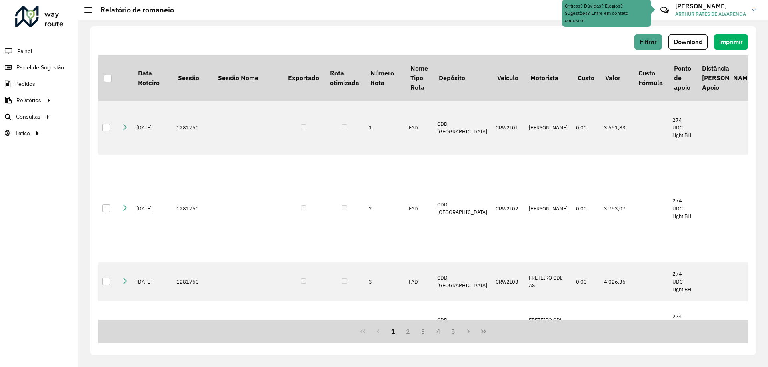 The width and height of the screenshot is (768, 367). What do you see at coordinates (508, 325) in the screenshot?
I see `td: CRW2L04` at bounding box center [508, 325].